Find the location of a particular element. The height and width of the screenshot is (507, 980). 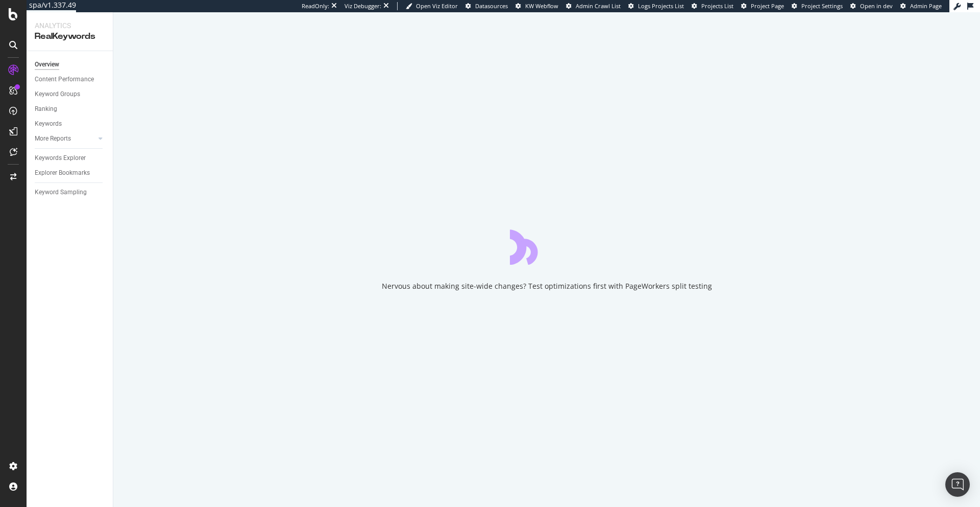

a: Overview is located at coordinates (70, 64).